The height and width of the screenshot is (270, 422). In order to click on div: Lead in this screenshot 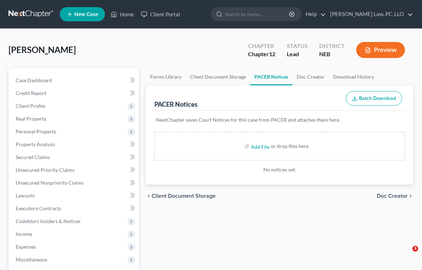, I will do `click(297, 54)`.